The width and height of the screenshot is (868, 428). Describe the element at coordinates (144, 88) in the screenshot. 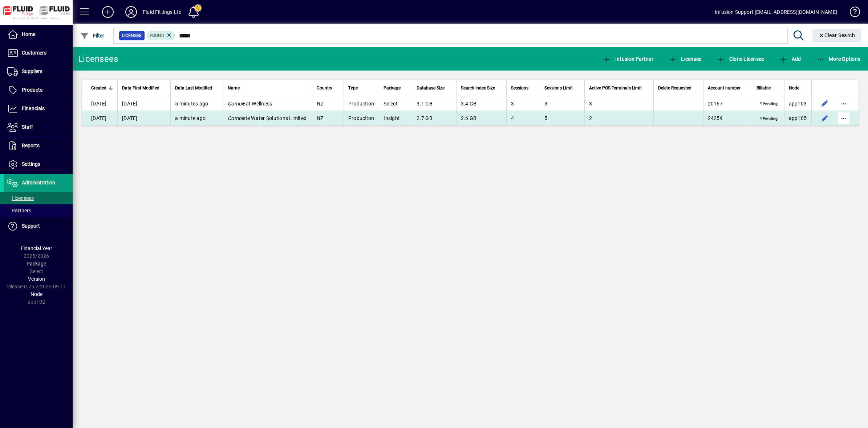

I see `div: Data First Modified` at that location.